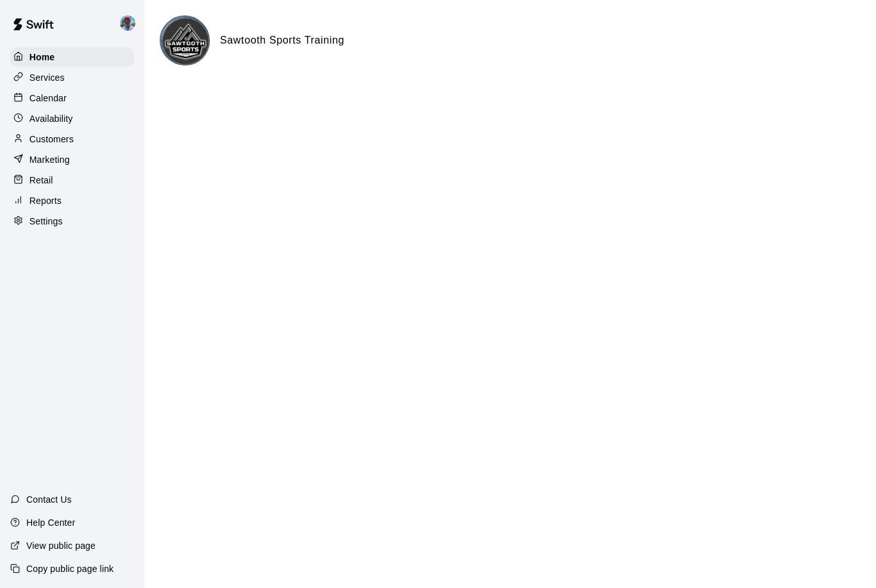 Image resolution: width=876 pixels, height=588 pixels. Describe the element at coordinates (72, 57) in the screenshot. I see `a: Home` at that location.